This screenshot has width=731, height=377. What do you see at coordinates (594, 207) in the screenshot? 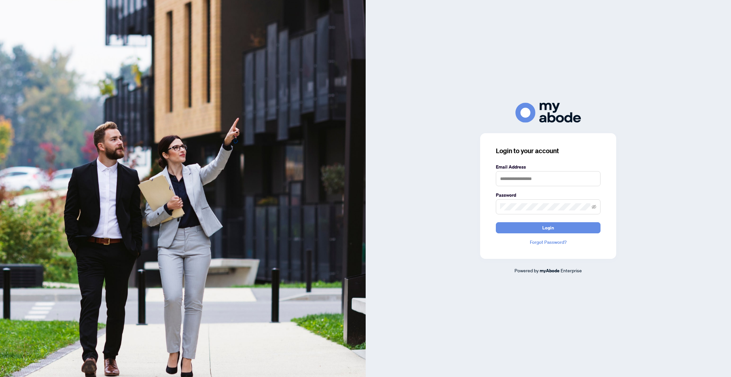
I see `span: eye-invisible` at bounding box center [594, 207].